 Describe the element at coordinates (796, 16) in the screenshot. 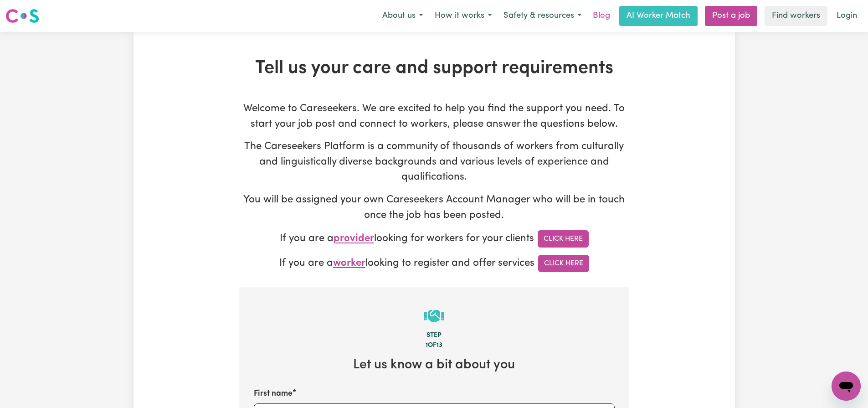

I see `a: Find workers` at that location.